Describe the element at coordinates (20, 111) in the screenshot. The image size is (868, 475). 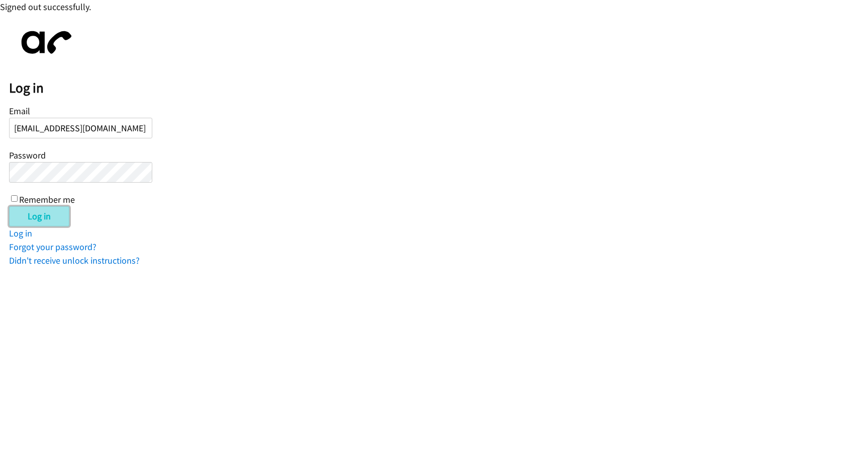
I see `label: Email` at that location.